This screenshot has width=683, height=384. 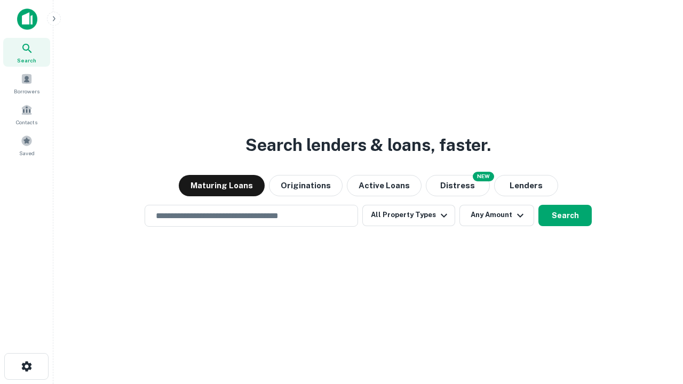 What do you see at coordinates (27, 145) in the screenshot?
I see `div: Saved` at bounding box center [27, 145].